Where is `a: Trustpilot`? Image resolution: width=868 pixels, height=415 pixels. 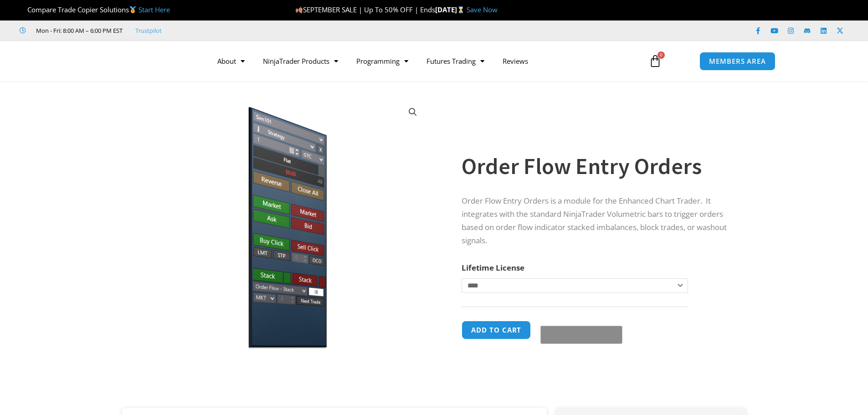 a: Trustpilot is located at coordinates (149, 31).